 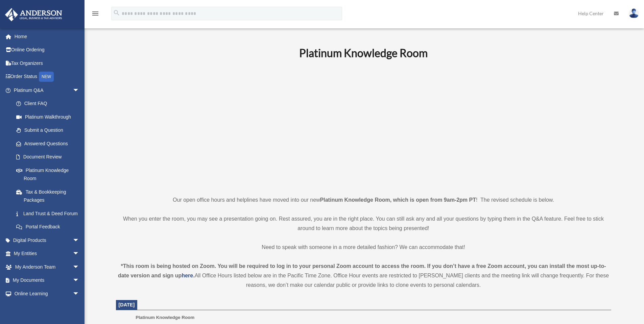 I want to click on a: My Documentsarrow_drop_down, so click(x=47, y=280).